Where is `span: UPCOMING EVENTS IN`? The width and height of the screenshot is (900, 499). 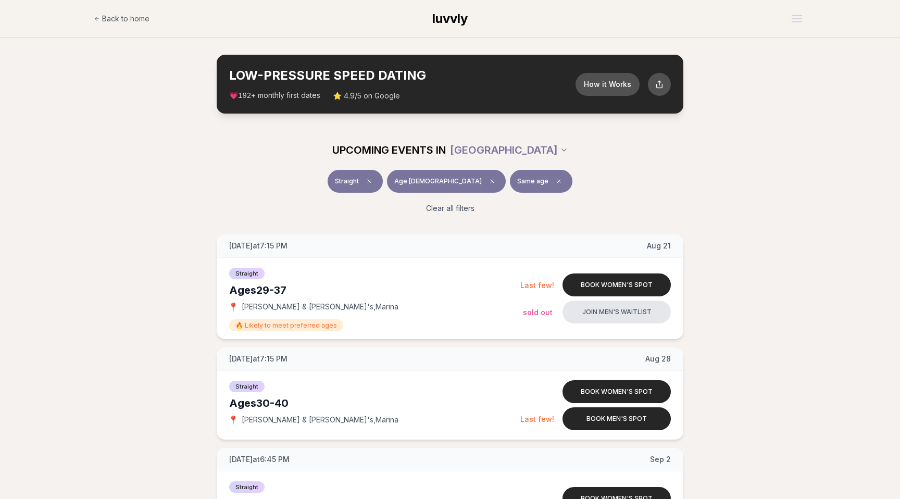 span: UPCOMING EVENTS IN is located at coordinates (389, 150).